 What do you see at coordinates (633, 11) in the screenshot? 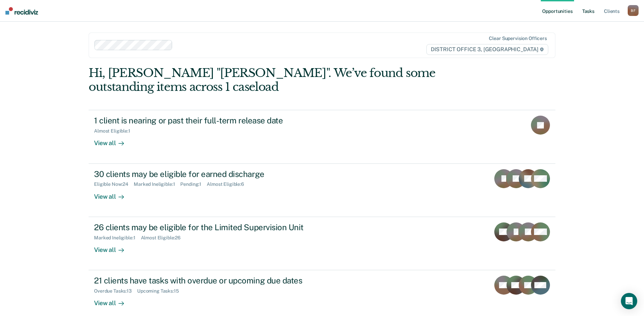
I see `button: BF` at bounding box center [633, 11].